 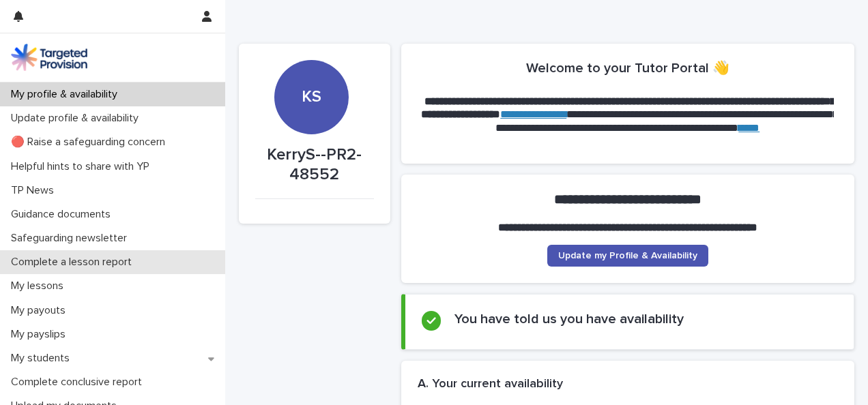 What do you see at coordinates (41, 334) in the screenshot?
I see `p: My payslips` at bounding box center [41, 334].